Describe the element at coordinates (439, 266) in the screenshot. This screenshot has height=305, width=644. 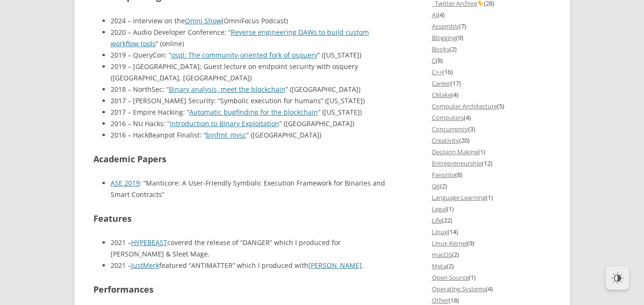
I see `a: Meta` at that location.